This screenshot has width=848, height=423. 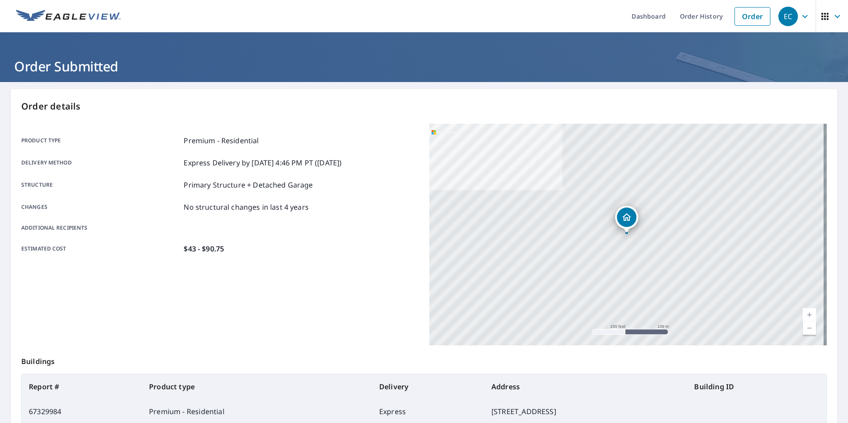 What do you see at coordinates (101, 249) in the screenshot?
I see `p: Estimated cost` at bounding box center [101, 249].